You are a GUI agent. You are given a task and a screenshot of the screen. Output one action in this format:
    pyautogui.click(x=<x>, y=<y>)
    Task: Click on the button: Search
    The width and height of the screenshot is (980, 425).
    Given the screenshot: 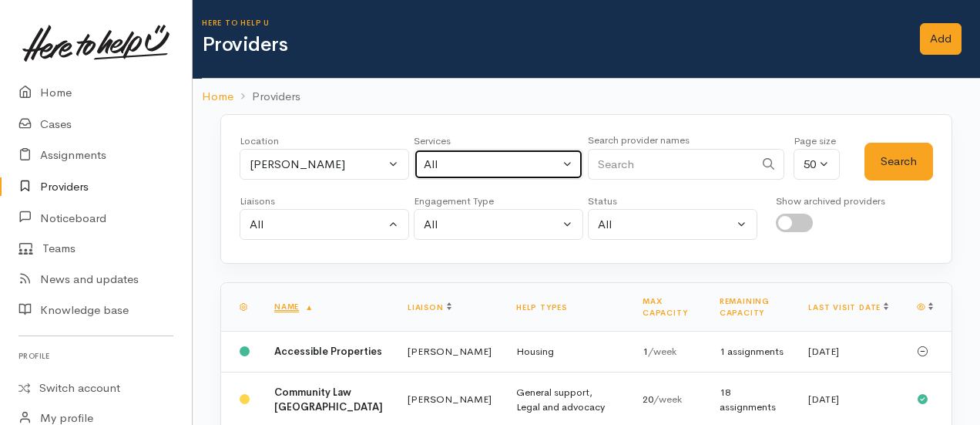 What is the action you would take?
    pyautogui.click(x=898, y=161)
    